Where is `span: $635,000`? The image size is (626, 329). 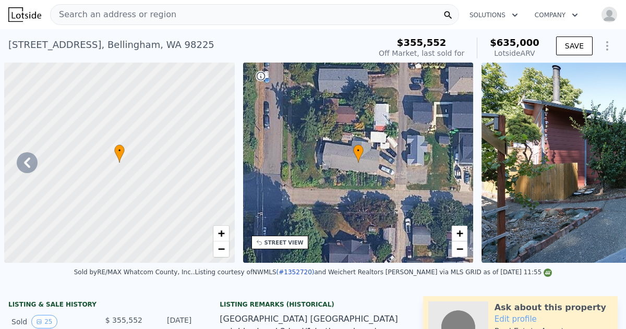
span: $635,000 is located at coordinates (514, 42).